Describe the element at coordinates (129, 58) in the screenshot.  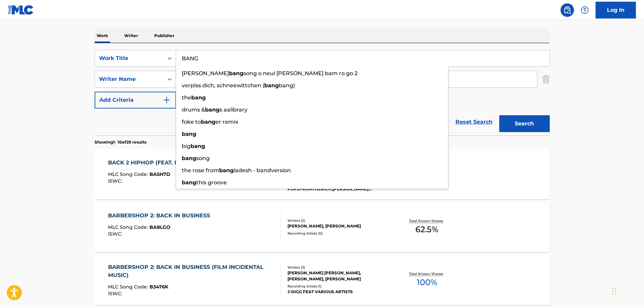
I see `div: Work Title` at that location.